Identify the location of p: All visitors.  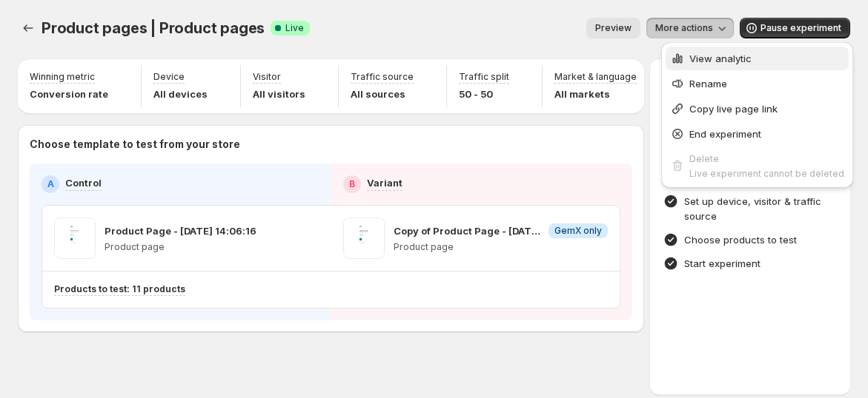
(279, 94).